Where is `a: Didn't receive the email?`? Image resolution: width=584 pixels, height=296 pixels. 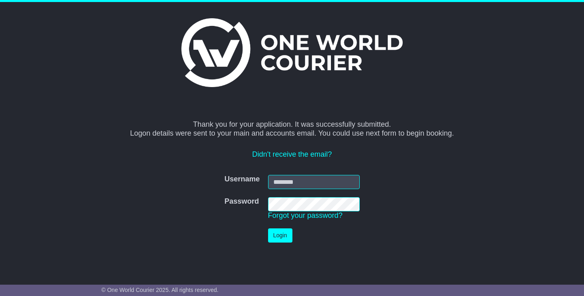
a: Didn't receive the email? is located at coordinates (292, 154).